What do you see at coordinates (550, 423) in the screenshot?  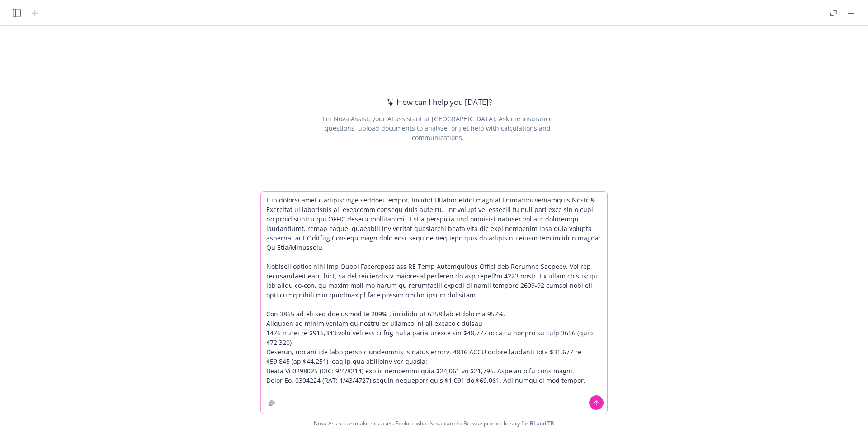 I see `a: TR` at bounding box center [550, 423].